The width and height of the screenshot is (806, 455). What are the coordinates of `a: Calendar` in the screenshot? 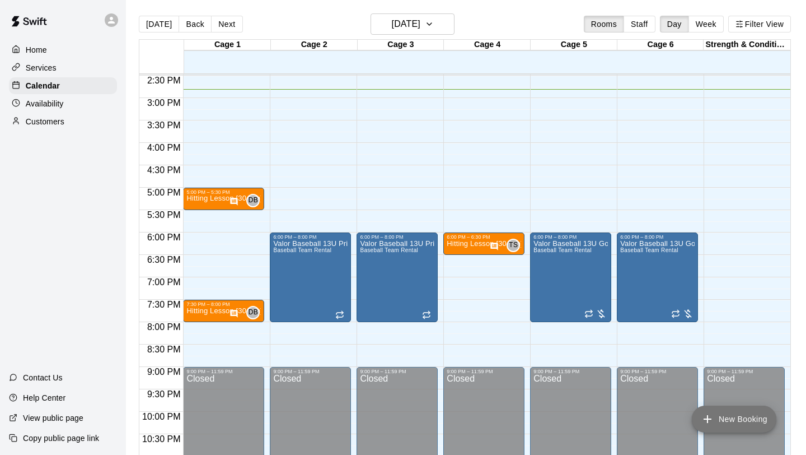 It's located at (63, 86).